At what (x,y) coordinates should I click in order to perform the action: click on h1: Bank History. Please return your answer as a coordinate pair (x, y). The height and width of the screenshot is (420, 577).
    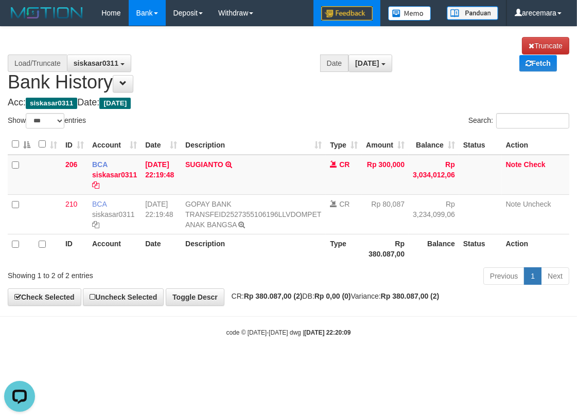
    Looking at the image, I should click on (288, 65).